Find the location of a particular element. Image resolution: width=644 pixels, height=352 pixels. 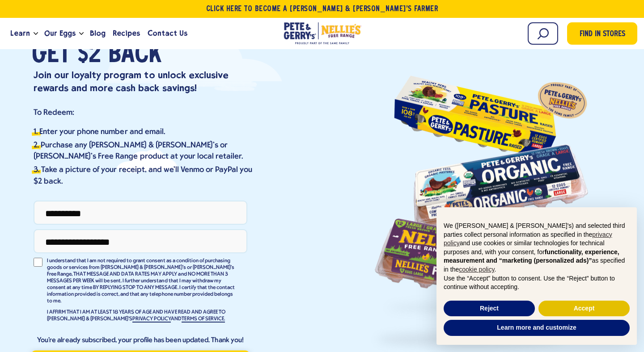

div: You're already subscribed, your profile has been updated. Thank you! is located at coordinates (140, 340).